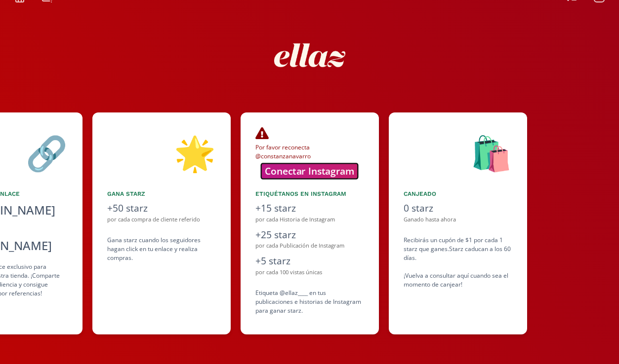  Describe the element at coordinates (310, 170) in the screenshot. I see `button: Conectar Instagram` at that location.